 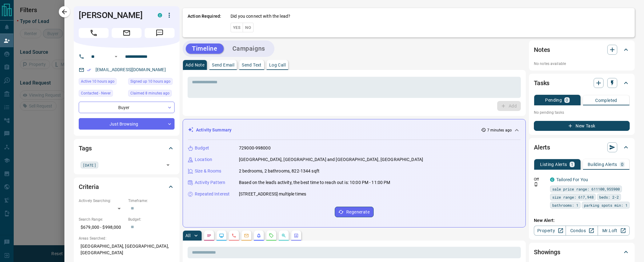 I want to click on span: Contacted - Never, so click(x=96, y=93).